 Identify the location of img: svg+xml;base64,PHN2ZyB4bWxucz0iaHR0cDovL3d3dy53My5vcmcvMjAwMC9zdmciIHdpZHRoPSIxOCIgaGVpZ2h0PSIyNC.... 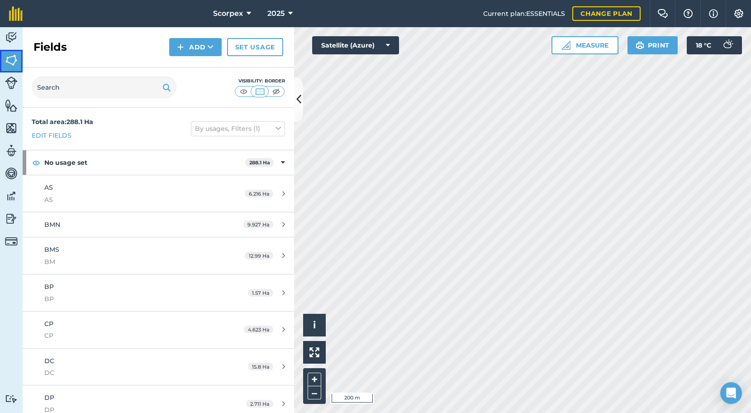
(36, 162).